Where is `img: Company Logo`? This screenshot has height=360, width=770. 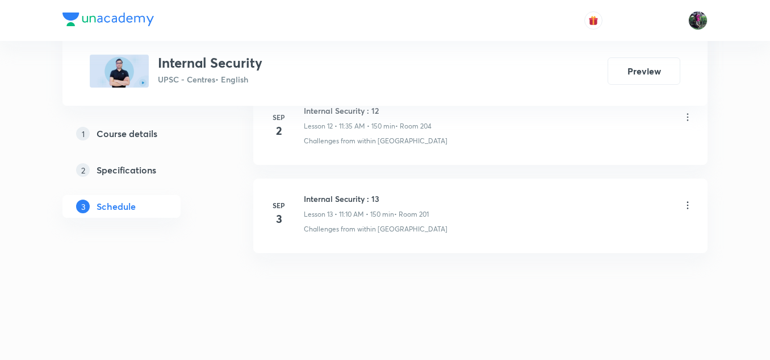
img: Company Logo is located at coordinates (108, 19).